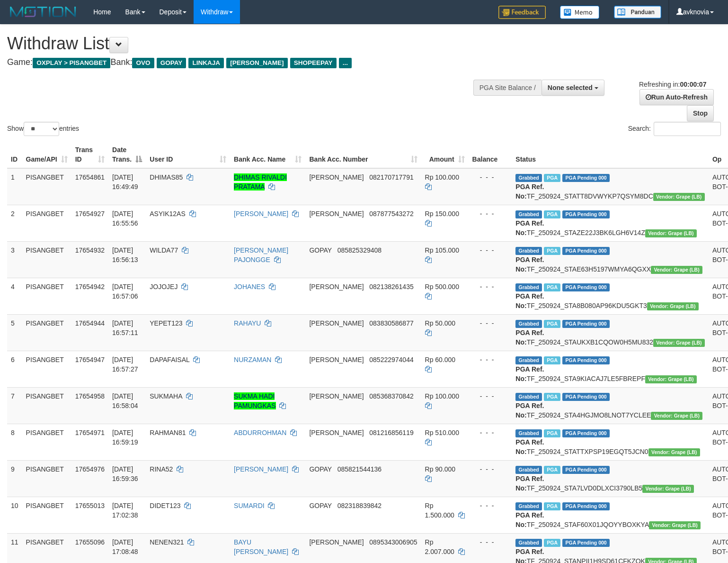  What do you see at coordinates (610, 332) in the screenshot?
I see `td: TF_250924_STAUKXB1CQOW0H5MU832` at bounding box center [610, 332].